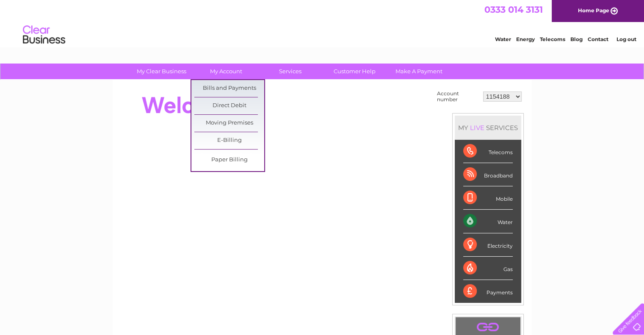  Describe the element at coordinates (229, 140) in the screenshot. I see `a: E-Billing` at that location.